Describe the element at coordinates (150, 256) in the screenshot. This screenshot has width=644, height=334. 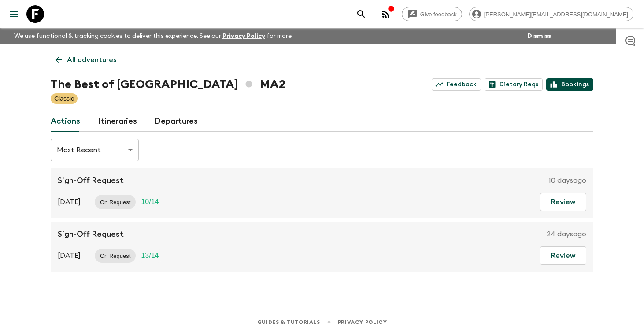
I see `p: 13 / 14` at that location.